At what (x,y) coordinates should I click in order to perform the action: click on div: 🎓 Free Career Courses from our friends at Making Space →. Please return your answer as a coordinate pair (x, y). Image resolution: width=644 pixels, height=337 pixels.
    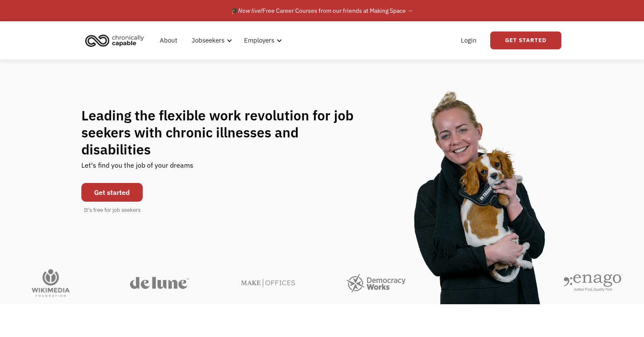
    Looking at the image, I should click on (322, 11).